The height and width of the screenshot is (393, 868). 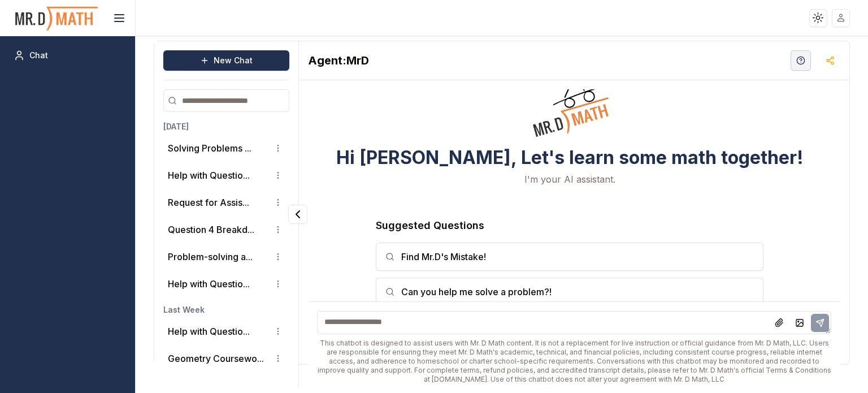 What do you see at coordinates (569, 291) in the screenshot?
I see `button: Can you help me solve a problem?!` at bounding box center [569, 291].